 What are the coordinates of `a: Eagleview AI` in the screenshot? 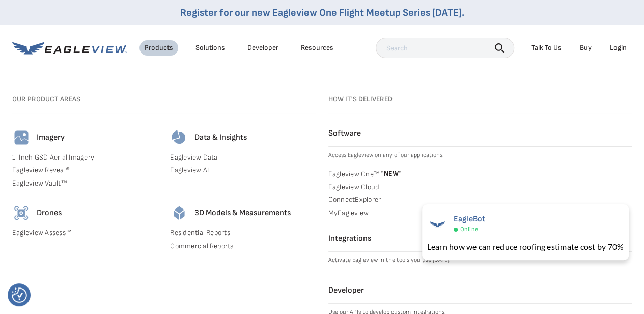 It's located at (243, 170).